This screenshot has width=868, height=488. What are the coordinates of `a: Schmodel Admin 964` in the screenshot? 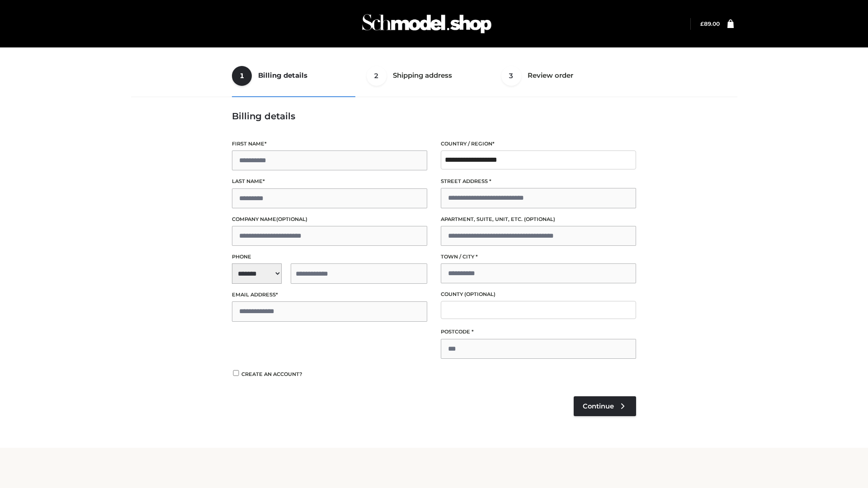 It's located at (427, 23).